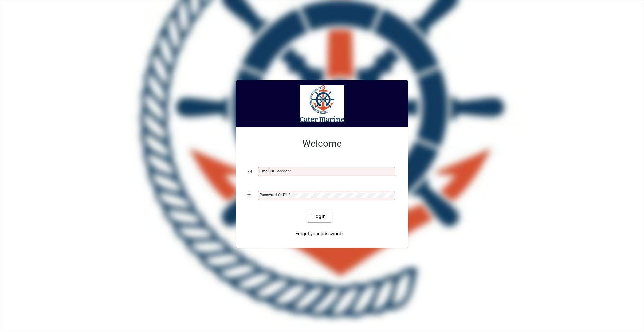 This screenshot has width=644, height=332. What do you see at coordinates (319, 234) in the screenshot?
I see `a: Forgot your password?` at bounding box center [319, 234].